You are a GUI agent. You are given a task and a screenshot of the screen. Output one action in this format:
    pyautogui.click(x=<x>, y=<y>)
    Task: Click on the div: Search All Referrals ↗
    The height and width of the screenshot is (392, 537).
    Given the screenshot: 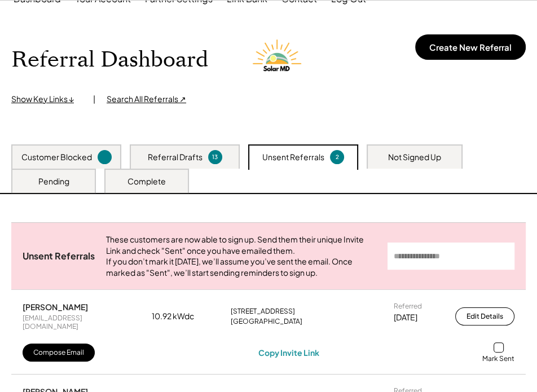 What is the action you would take?
    pyautogui.click(x=146, y=99)
    